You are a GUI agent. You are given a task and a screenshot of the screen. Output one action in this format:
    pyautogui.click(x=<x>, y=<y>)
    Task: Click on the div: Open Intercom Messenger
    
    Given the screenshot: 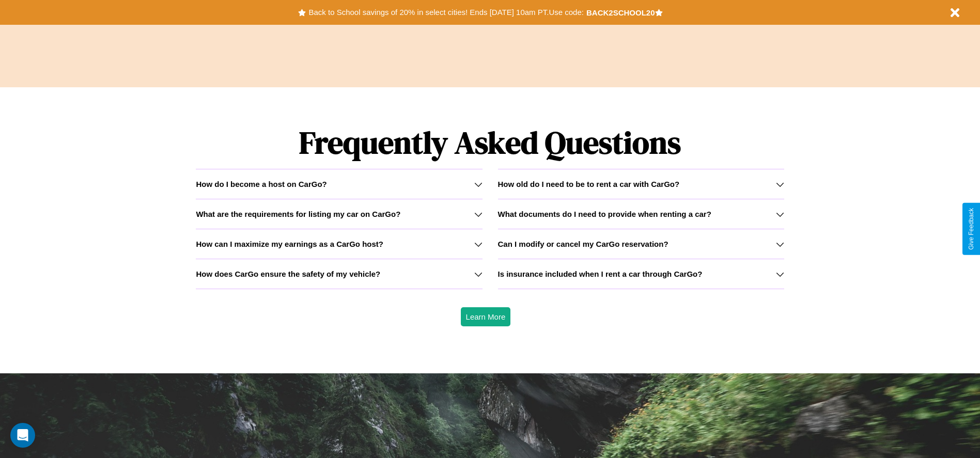 What is the action you would take?
    pyautogui.click(x=23, y=435)
    